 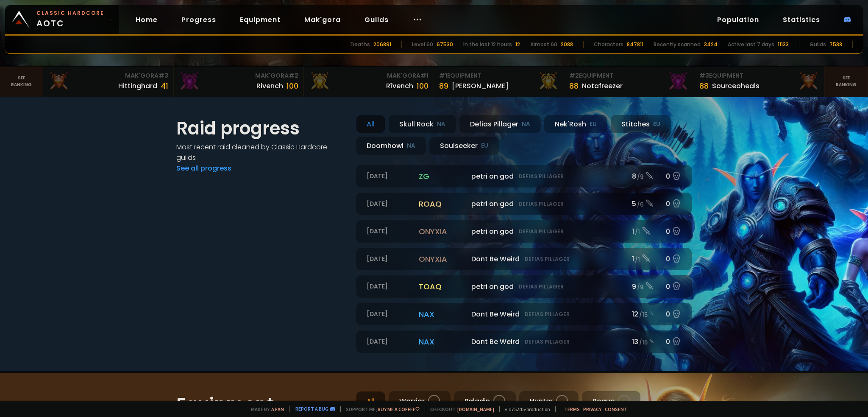 What do you see at coordinates (269, 86) in the screenshot?
I see `div: Rivench` at bounding box center [269, 86].